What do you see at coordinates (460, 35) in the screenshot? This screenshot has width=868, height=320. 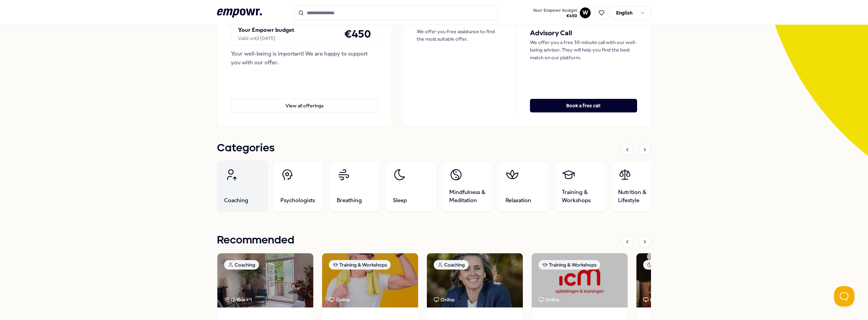 I see `p: We offer you free assistance to find the most suitable offer.` at bounding box center [460, 35].